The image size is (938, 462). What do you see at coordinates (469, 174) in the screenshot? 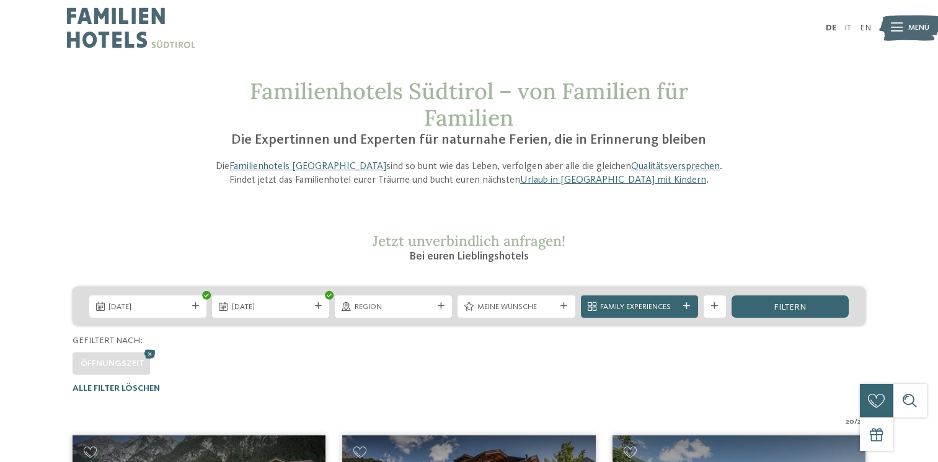
I see `p: Die sind so bunt wie das Leben, verfolgen aber alle die gleichen . Findet jetzt das Familienhotel...` at bounding box center [469, 174].